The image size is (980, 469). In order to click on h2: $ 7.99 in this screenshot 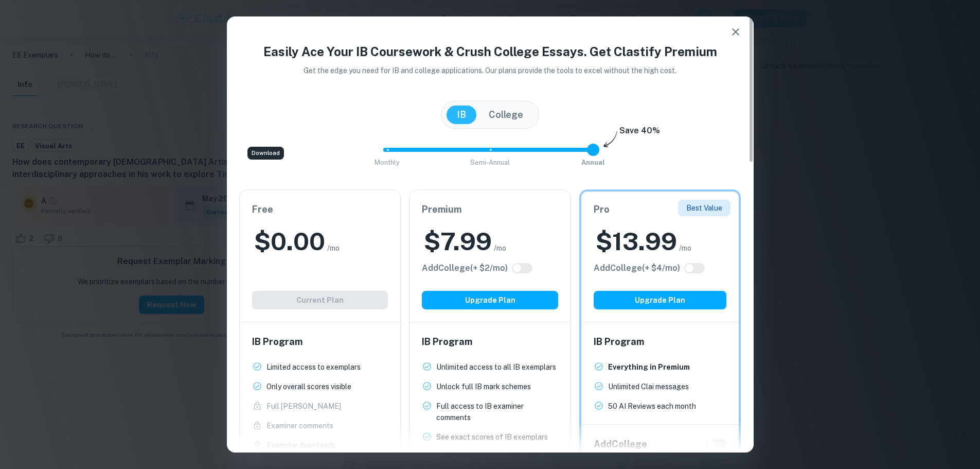, I will do `click(458, 242)`.